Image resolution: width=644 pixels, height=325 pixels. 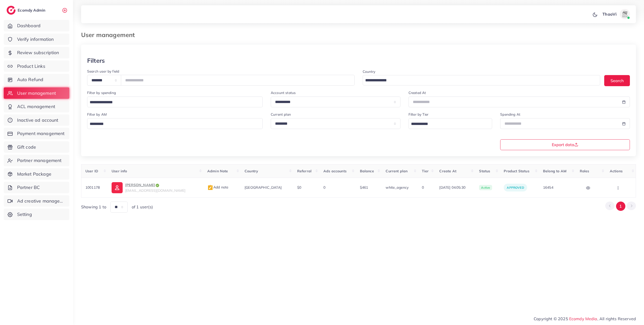 What do you see at coordinates (36, 187) in the screenshot?
I see `a: Partner BC` at bounding box center [36, 187].